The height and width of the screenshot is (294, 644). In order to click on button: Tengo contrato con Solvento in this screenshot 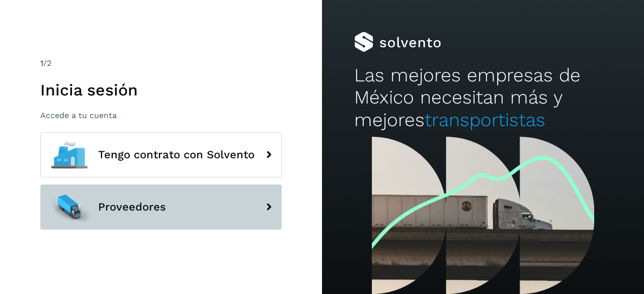, I will do `click(161, 155)`.